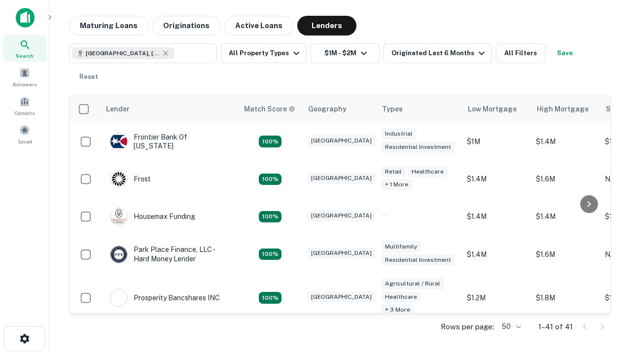 The width and height of the screenshot is (631, 355). Describe the element at coordinates (413, 284) in the screenshot. I see `div: Agricultural / Rural` at that location.